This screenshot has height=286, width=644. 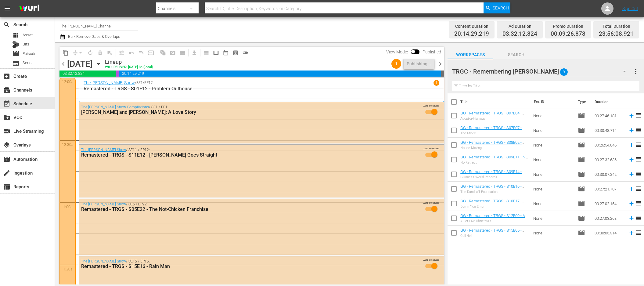 I want to click on span: more_vert, so click(x=635, y=72).